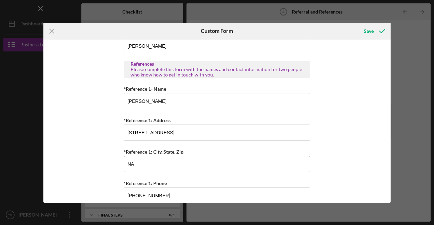 The height and width of the screenshot is (225, 434). Describe the element at coordinates (217, 64) in the screenshot. I see `div: References` at that location.